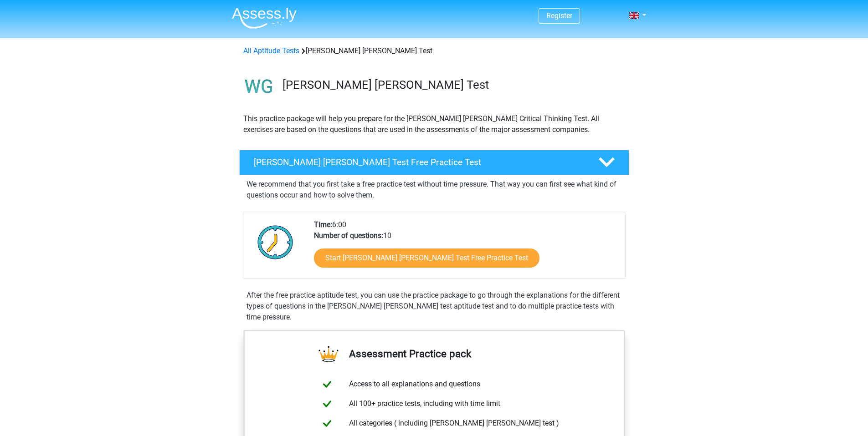 The height and width of the screenshot is (436, 868). Describe the element at coordinates (264, 18) in the screenshot. I see `img: Assessly` at that location.